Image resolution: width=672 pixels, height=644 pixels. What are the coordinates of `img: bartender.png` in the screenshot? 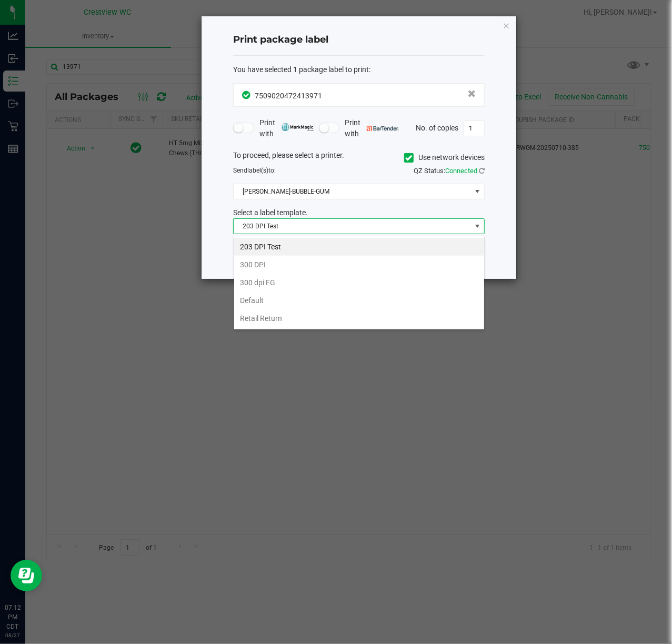 It's located at (383, 129).